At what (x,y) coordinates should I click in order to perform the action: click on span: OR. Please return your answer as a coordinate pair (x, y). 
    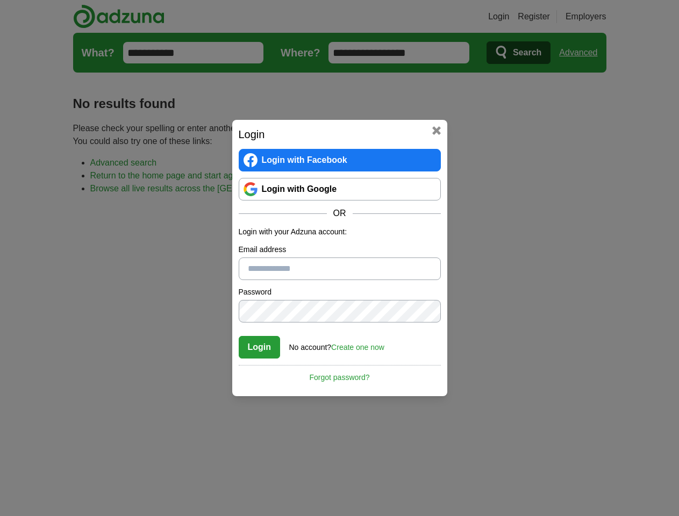
    Looking at the image, I should click on (340, 213).